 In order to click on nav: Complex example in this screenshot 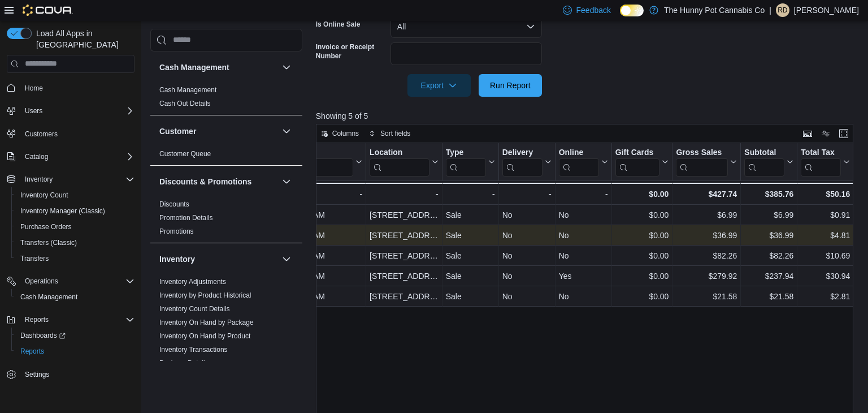, I will do `click(71, 244)`.